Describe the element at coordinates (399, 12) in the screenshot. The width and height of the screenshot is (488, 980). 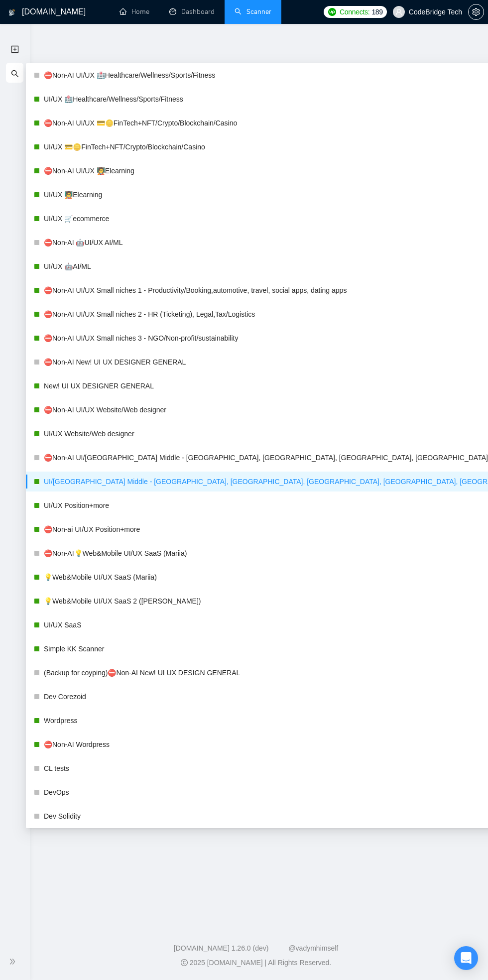
I see `span: user` at that location.